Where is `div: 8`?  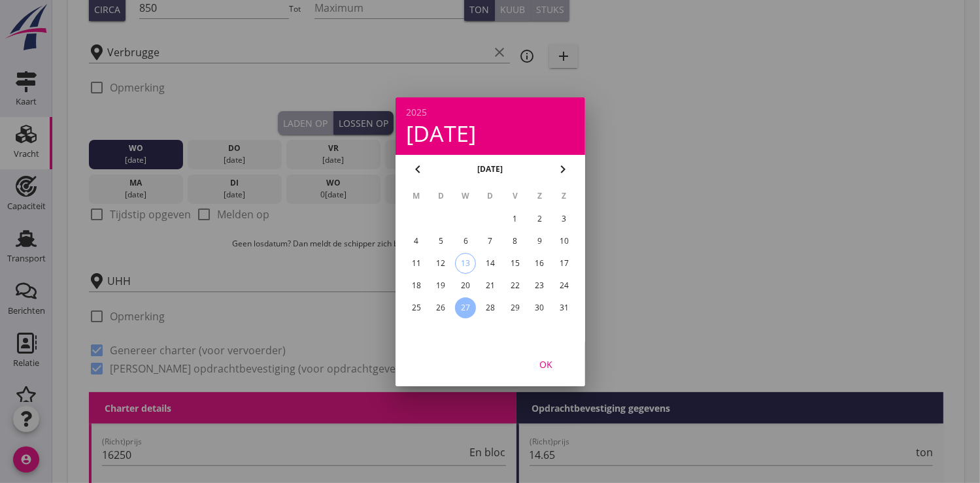 div: 8 is located at coordinates (514, 241).